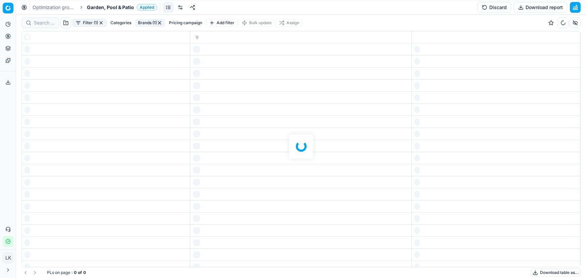 Image resolution: width=586 pixels, height=278 pixels. Describe the element at coordinates (147, 7) in the screenshot. I see `span: Applied` at that location.